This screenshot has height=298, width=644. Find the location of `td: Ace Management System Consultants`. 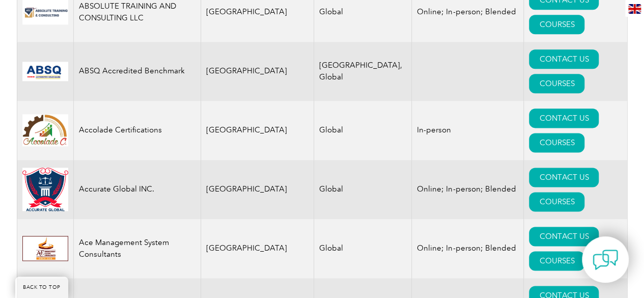

td: Ace Management System Consultants is located at coordinates (137, 248).